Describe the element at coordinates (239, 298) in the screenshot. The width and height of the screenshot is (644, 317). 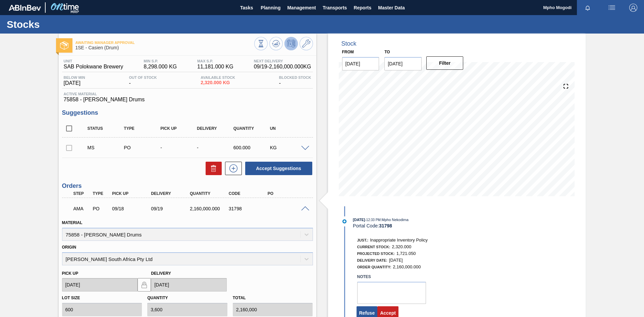
I see `label: Total` at that location.